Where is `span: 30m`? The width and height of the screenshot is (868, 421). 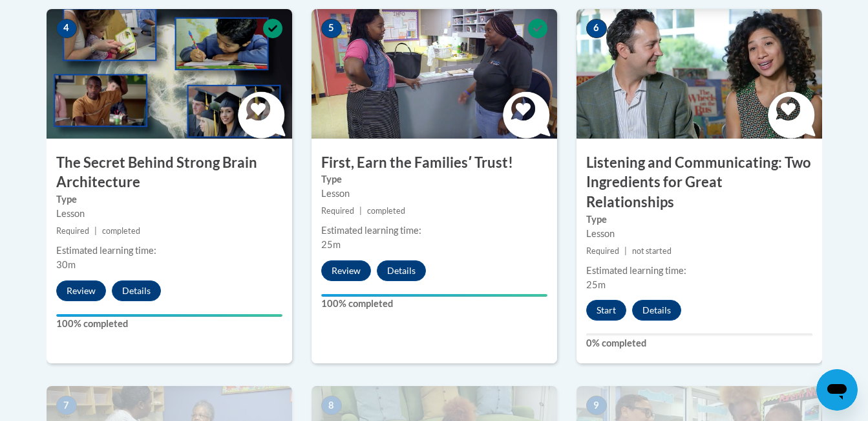 span: 30m is located at coordinates (66, 264).